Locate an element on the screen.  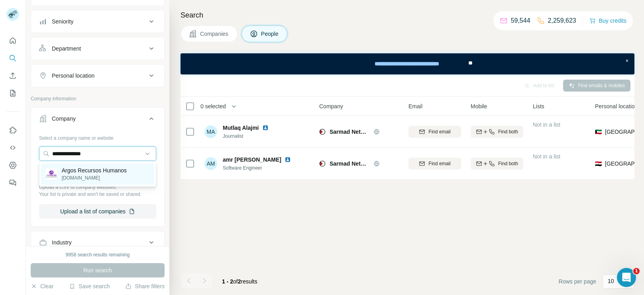
button: Clear is located at coordinates (42, 286).